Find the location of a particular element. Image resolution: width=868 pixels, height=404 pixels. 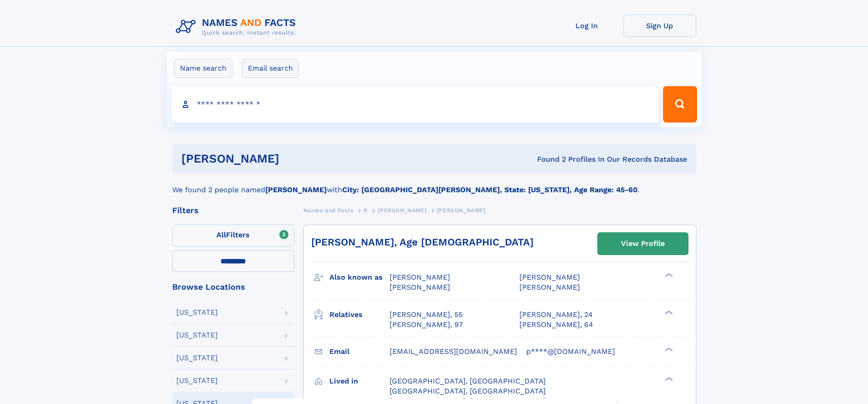

div: Browse Locations is located at coordinates (233, 287).